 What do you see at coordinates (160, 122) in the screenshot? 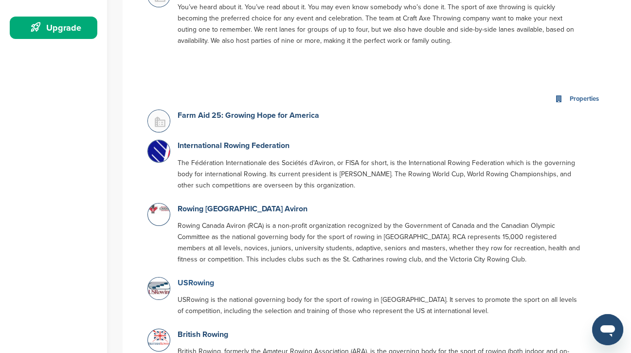
I see `img: Buildingmissing` at bounding box center [160, 122].